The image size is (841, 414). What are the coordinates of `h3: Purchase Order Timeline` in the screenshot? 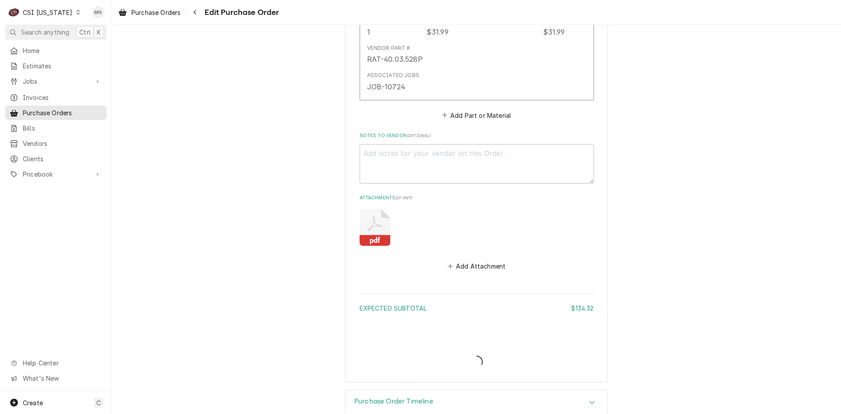 It's located at (394, 401).